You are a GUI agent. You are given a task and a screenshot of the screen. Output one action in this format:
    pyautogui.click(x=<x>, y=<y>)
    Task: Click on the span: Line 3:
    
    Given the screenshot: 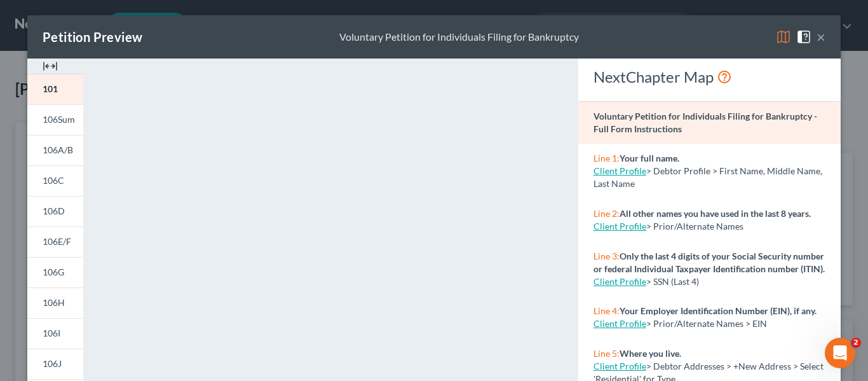 What is the action you would take?
    pyautogui.click(x=607, y=256)
    